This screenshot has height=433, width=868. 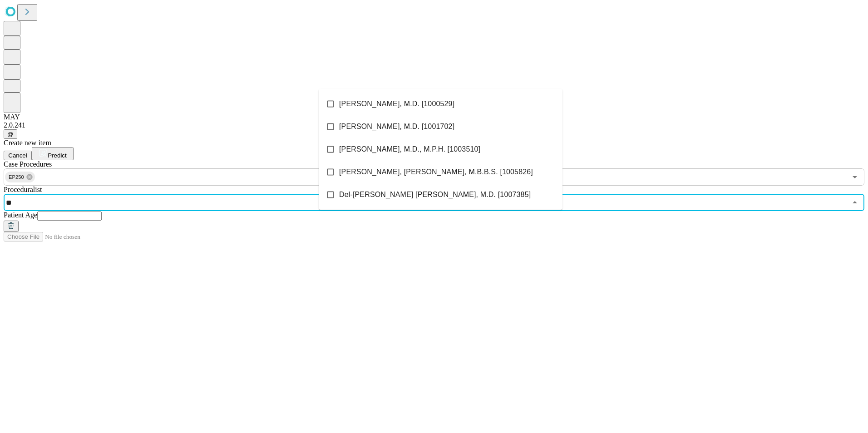 What do you see at coordinates (434, 126) in the screenshot?
I see `div: 2.0.241` at bounding box center [434, 126].